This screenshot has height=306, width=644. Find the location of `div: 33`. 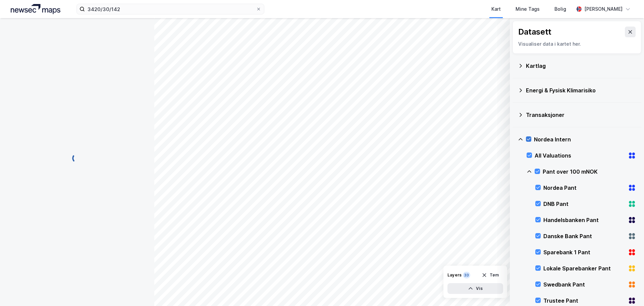

div: 33 is located at coordinates (467, 275).